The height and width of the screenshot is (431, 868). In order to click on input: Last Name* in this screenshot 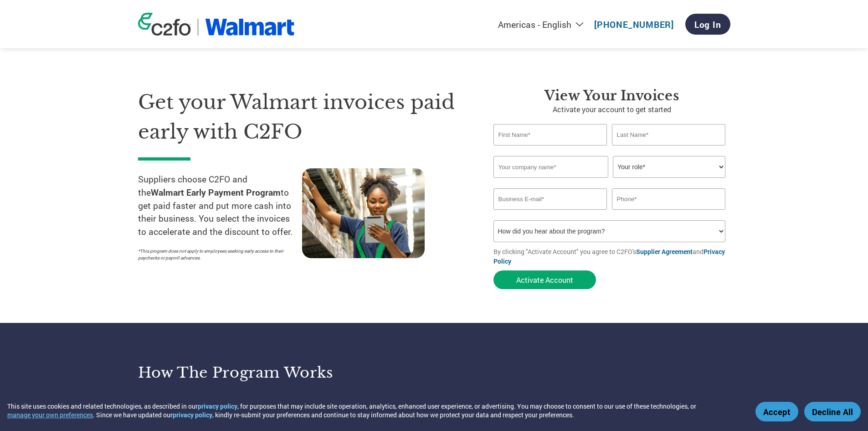, I will do `click(669, 135)`.